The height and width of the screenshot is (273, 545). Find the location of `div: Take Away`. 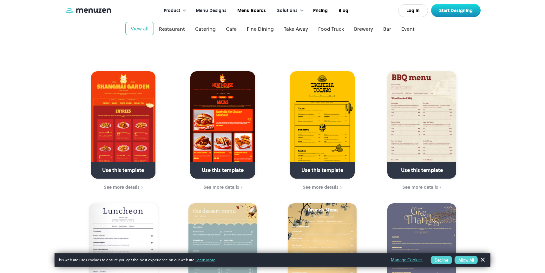

div: Take Away is located at coordinates (296, 29).